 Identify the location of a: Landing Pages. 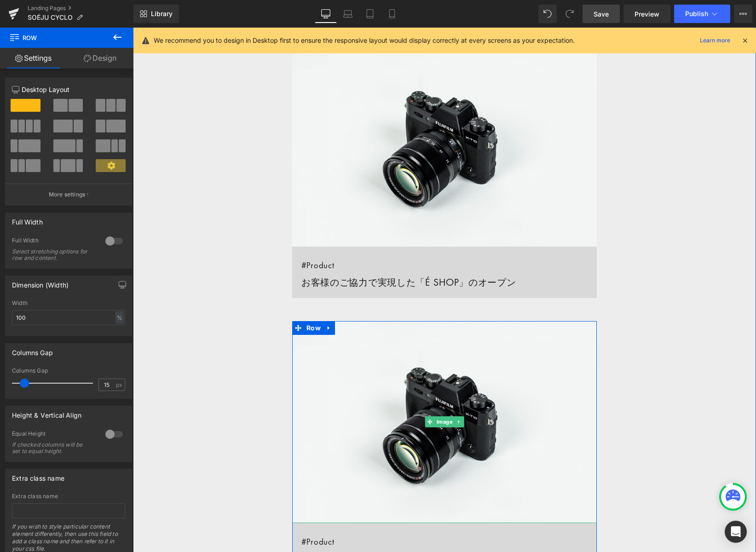
(80, 8).